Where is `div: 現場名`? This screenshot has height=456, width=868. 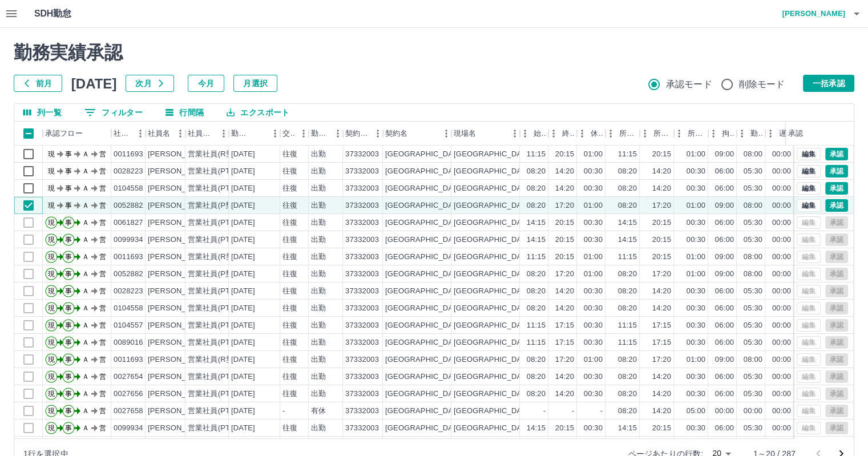 div: 現場名 is located at coordinates (464, 133).